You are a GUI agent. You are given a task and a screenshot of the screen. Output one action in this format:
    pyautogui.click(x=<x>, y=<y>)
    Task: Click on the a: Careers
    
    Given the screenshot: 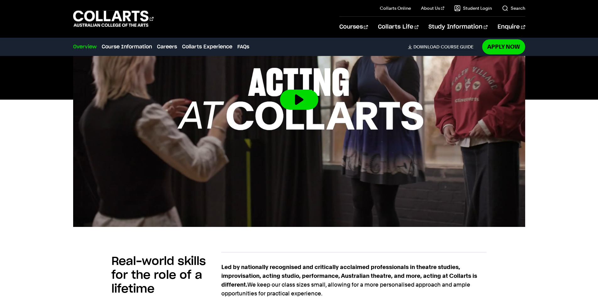 What is the action you would take?
    pyautogui.click(x=167, y=47)
    